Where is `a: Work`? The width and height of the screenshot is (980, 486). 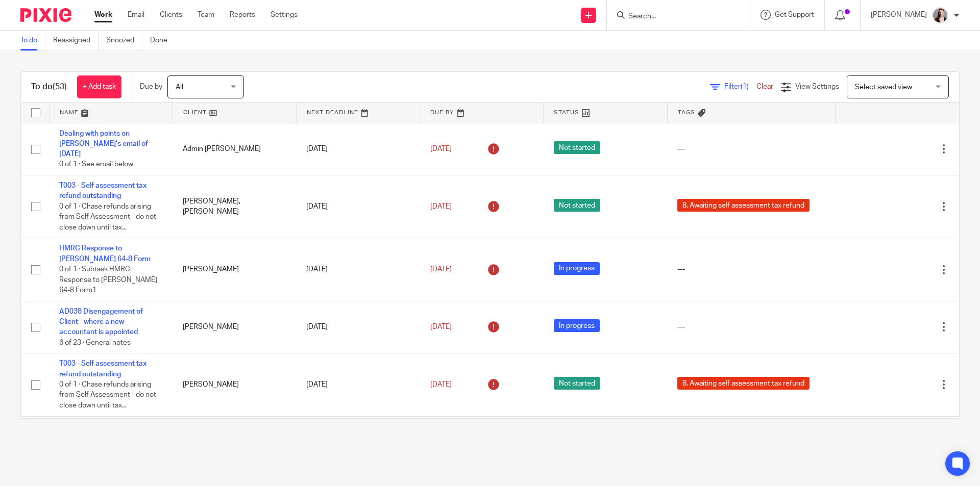 a: Work is located at coordinates (103, 15).